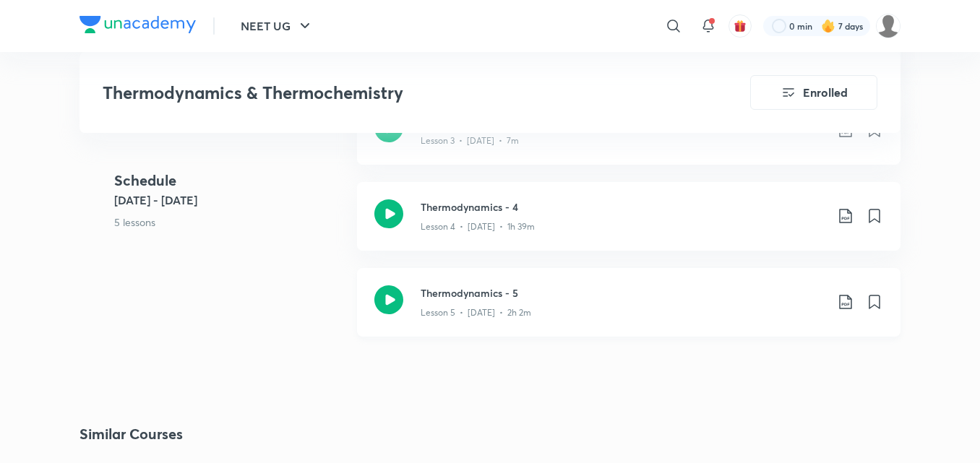  What do you see at coordinates (814, 93) in the screenshot?
I see `button: Enrolled` at bounding box center [814, 93].